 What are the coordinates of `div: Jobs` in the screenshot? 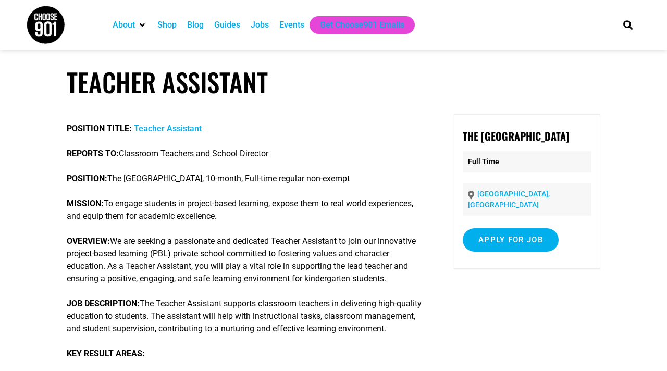 It's located at (260, 25).